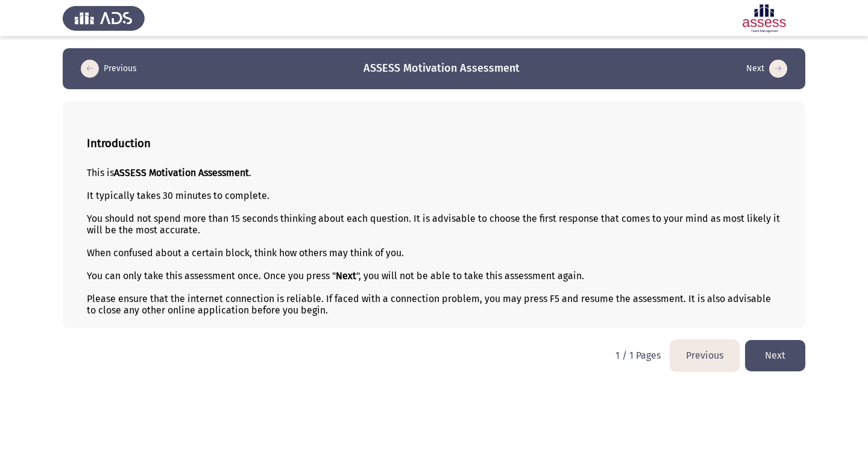 The width and height of the screenshot is (868, 469). What do you see at coordinates (638, 355) in the screenshot?
I see `p: 1 / 1 Pages` at bounding box center [638, 355].